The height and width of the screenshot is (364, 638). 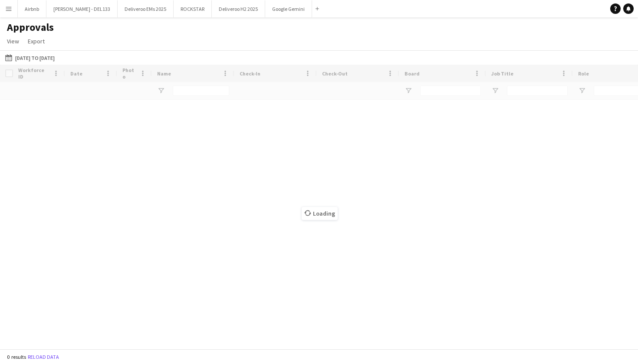 What do you see at coordinates (289, 9) in the screenshot?
I see `button: Google Gemini` at bounding box center [289, 9].